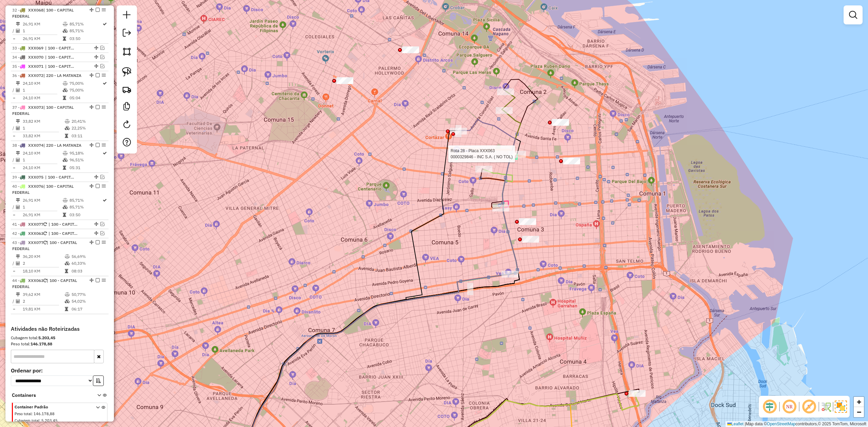 Image resolution: width=868 pixels, height=427 pixels. What do you see at coordinates (47, 337) in the screenshot?
I see `strong: 5.203,45` at bounding box center [47, 337].